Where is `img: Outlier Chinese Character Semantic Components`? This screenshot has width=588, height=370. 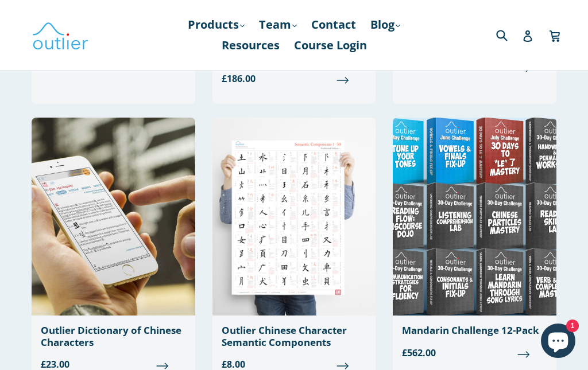
img: Outlier Chinese Character Semantic Components is located at coordinates (294, 216).